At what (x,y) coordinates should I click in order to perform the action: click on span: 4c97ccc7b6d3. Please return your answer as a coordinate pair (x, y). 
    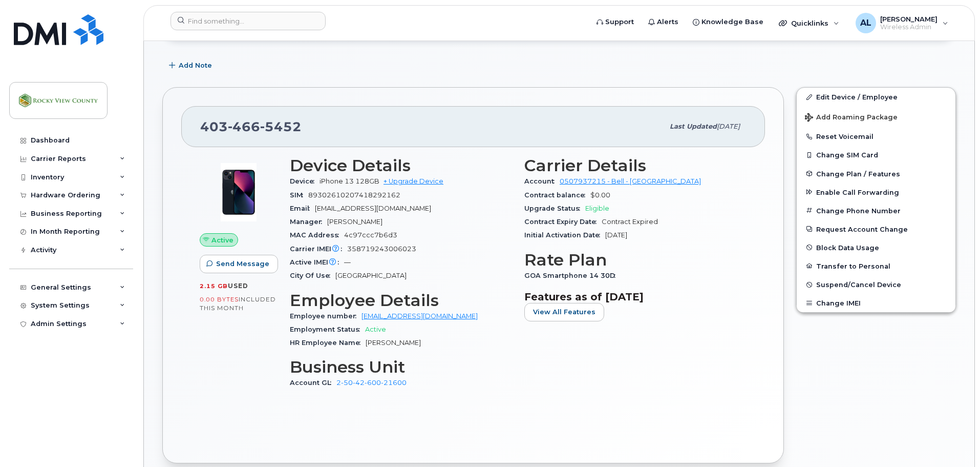
    Looking at the image, I should click on (370, 235).